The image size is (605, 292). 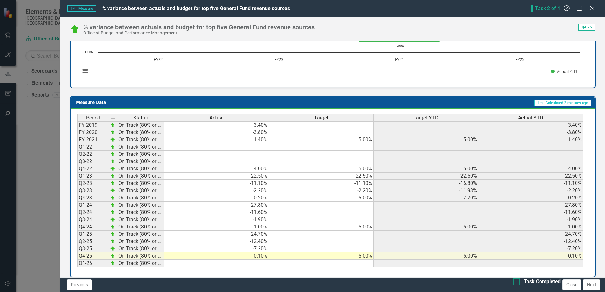 I want to click on td: Q1-23, so click(x=93, y=176).